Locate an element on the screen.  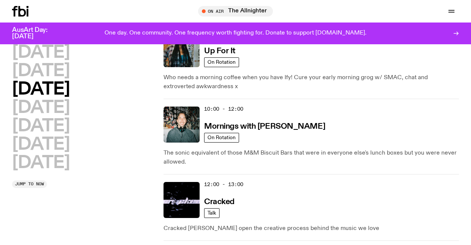
a: Logo for Podcast Cracked. Black background, with white writing, with glass smashing graphics is located at coordinates (182, 200).